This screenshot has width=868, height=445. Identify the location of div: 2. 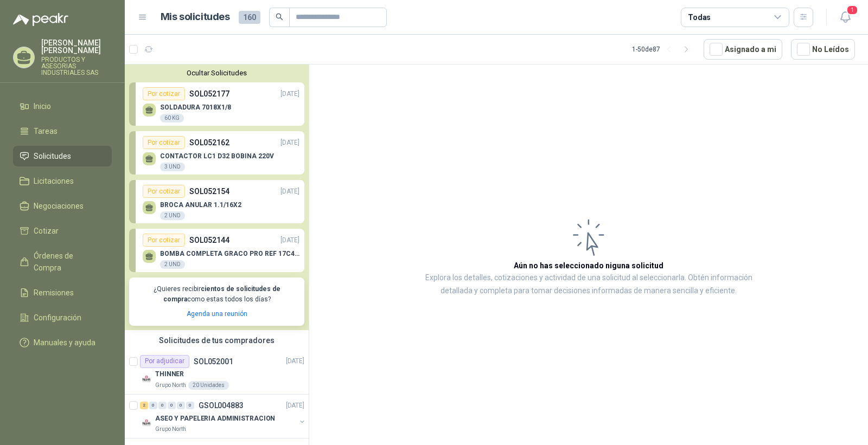
(144, 405).